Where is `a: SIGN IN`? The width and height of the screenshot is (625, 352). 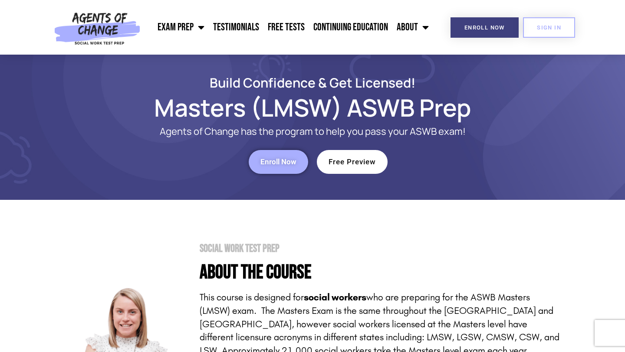 a: SIGN IN is located at coordinates (549, 27).